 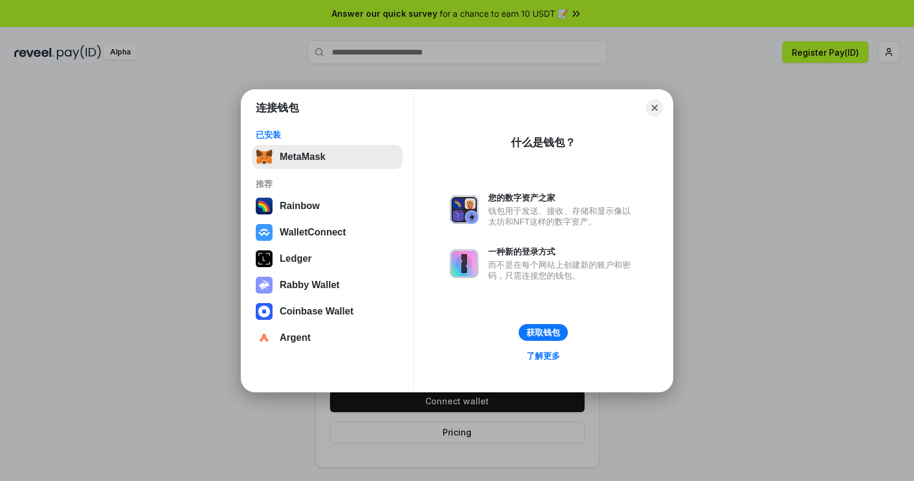 What do you see at coordinates (655, 108) in the screenshot?
I see `button: Close` at bounding box center [655, 108].